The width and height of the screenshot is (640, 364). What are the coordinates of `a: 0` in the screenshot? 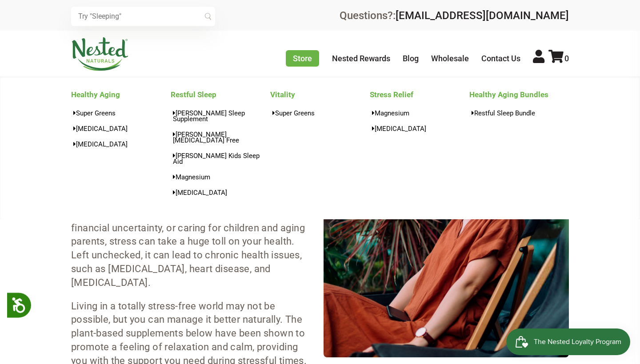 It's located at (558, 58).